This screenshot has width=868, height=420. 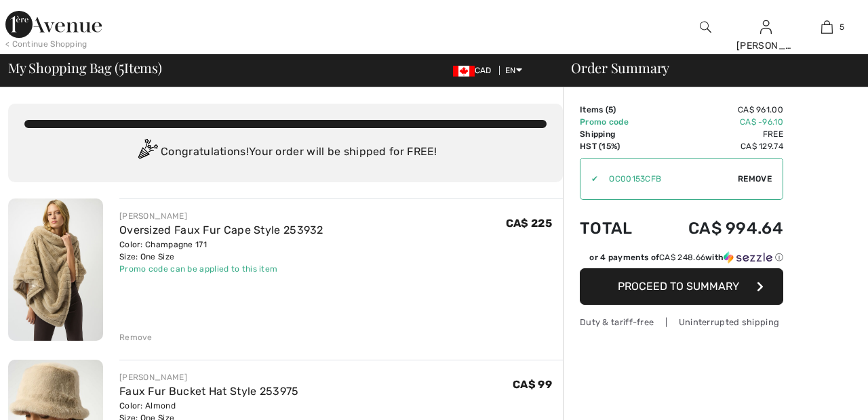 I want to click on img: Oversized Faux Fur Cape Style 253932, so click(x=55, y=270).